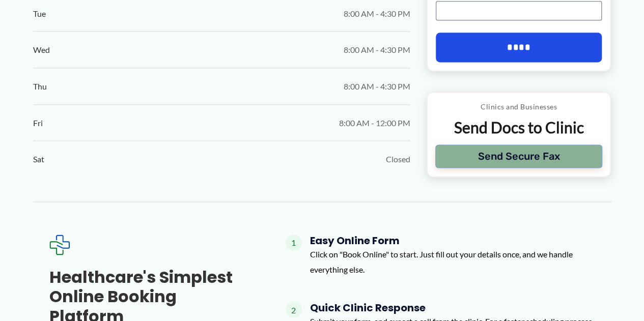  What do you see at coordinates (453, 262) in the screenshot?
I see `p: Click on "Book Online" to start. Just fill out your details once, and we handle everything else.` at bounding box center [453, 262].